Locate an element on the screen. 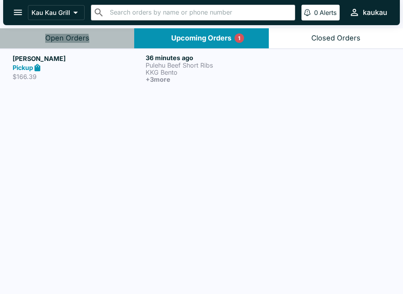 The height and width of the screenshot is (294, 403). p: 1 is located at coordinates (239, 38).